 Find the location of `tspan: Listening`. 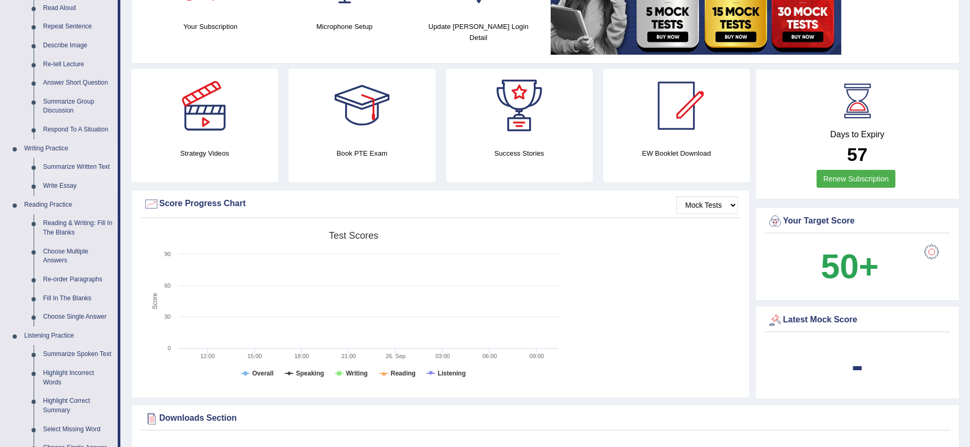

tspan: Listening is located at coordinates (451, 373).